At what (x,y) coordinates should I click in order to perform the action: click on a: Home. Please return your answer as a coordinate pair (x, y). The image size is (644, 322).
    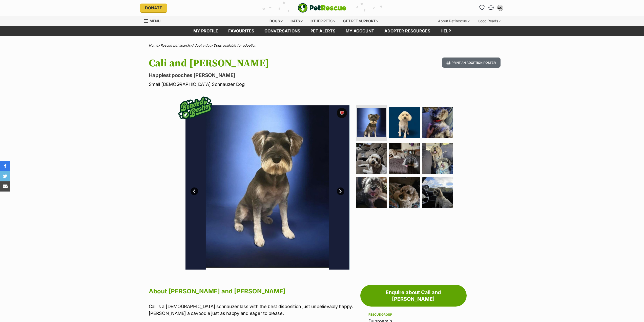
    Looking at the image, I should click on (153, 45).